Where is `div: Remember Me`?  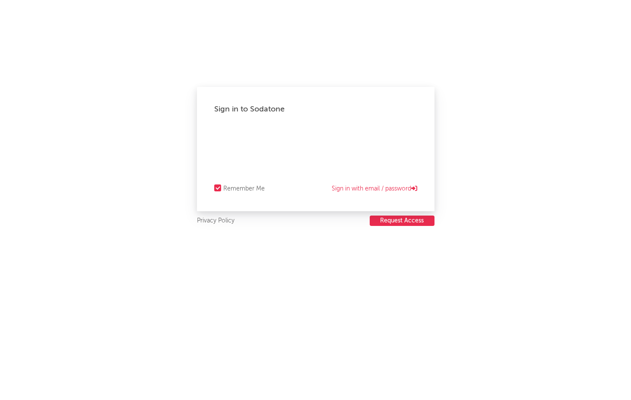 div: Remember Me is located at coordinates (244, 189).